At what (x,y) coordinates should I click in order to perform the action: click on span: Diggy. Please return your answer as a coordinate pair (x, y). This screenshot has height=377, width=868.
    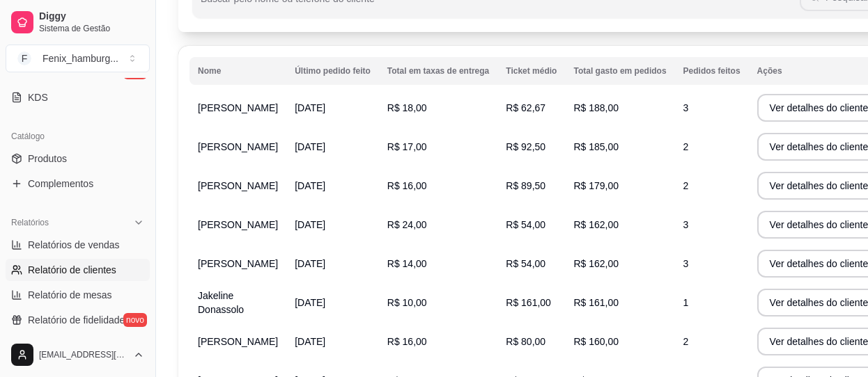
    Looking at the image, I should click on (91, 17).